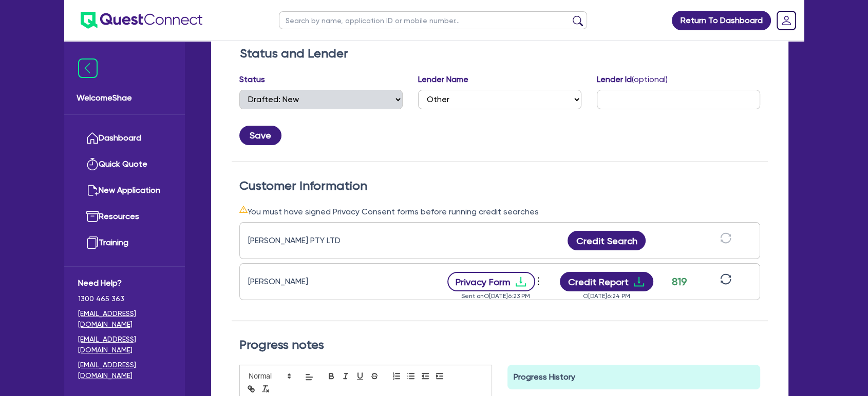  What do you see at coordinates (125, 98) in the screenshot?
I see `span: Welcome Shae` at bounding box center [125, 98].